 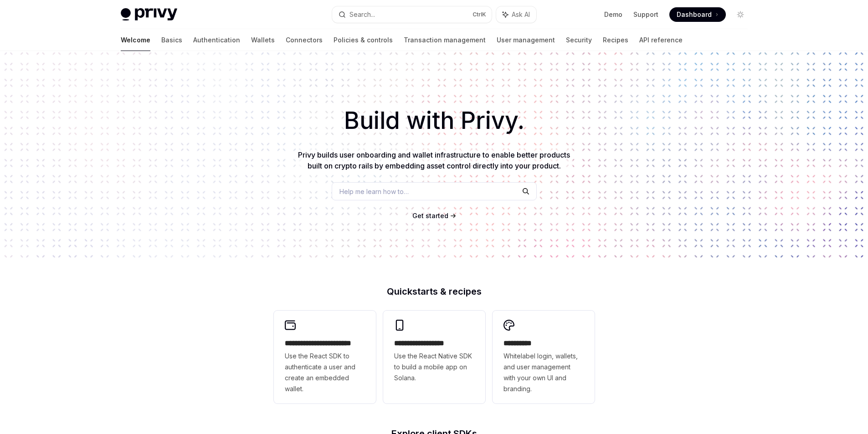 What do you see at coordinates (613, 14) in the screenshot?
I see `a: Demo` at bounding box center [613, 14].